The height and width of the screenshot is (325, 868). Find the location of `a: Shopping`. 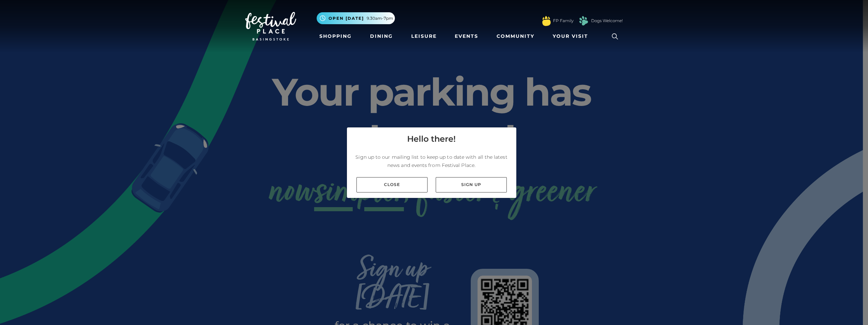

a: Shopping is located at coordinates (336, 36).